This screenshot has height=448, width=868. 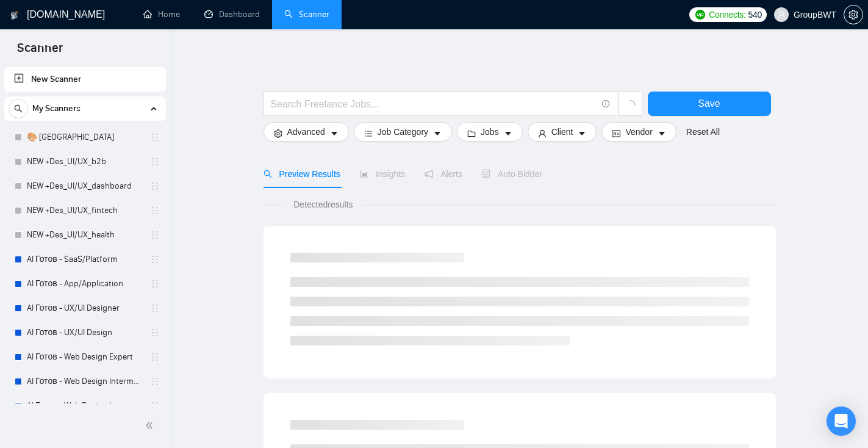 What do you see at coordinates (18, 109) in the screenshot?
I see `button: search` at bounding box center [18, 109].